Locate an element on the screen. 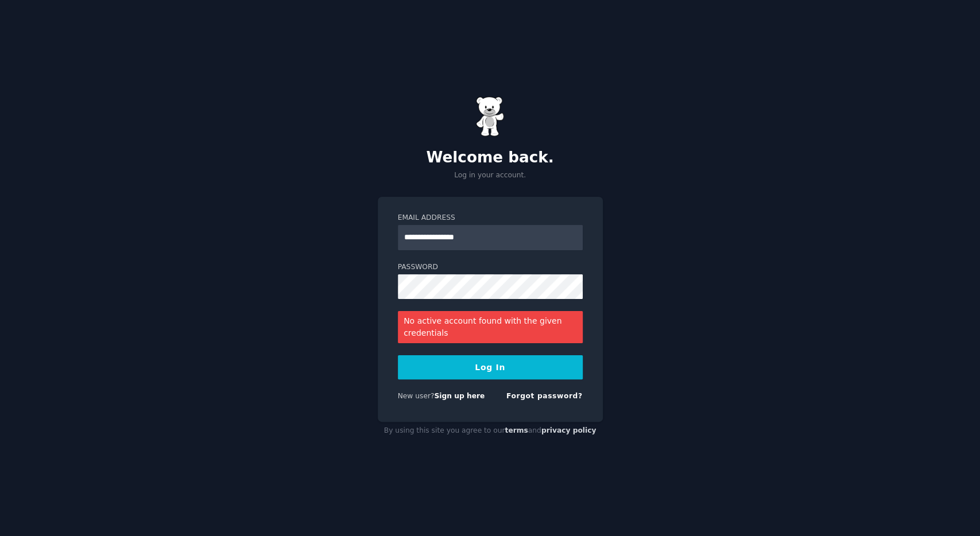 This screenshot has height=536, width=980. div: By using this site you agree to our and is located at coordinates (490, 431).